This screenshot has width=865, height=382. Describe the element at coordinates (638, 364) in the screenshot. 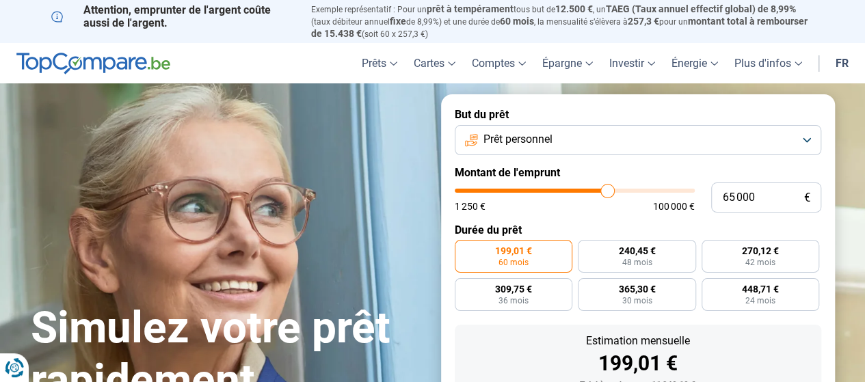

I see `div: 199,01 €` at that location.